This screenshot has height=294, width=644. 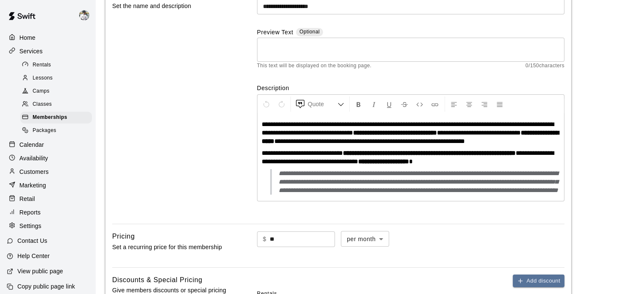 I want to click on div: Settings, so click(x=47, y=226).